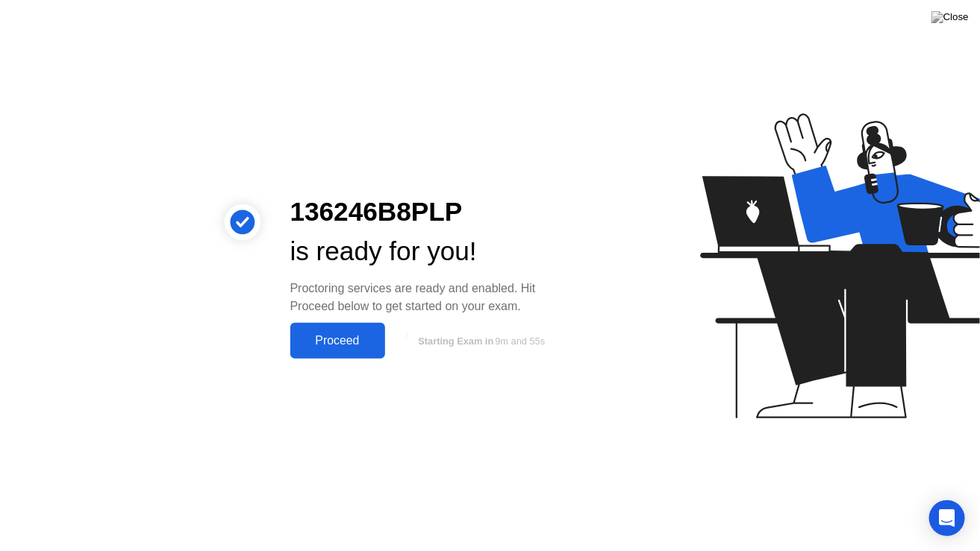 This screenshot has width=980, height=551. I want to click on img: Close, so click(950, 17).